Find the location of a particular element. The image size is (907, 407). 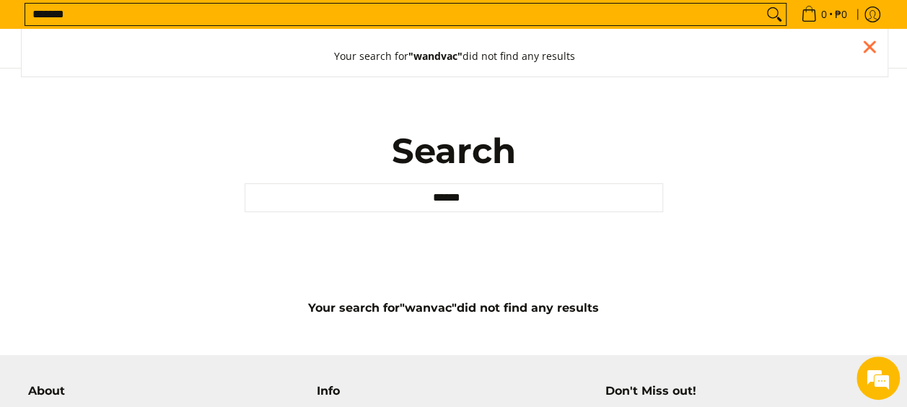

h5: Your search for did not find any results is located at coordinates (454, 308).